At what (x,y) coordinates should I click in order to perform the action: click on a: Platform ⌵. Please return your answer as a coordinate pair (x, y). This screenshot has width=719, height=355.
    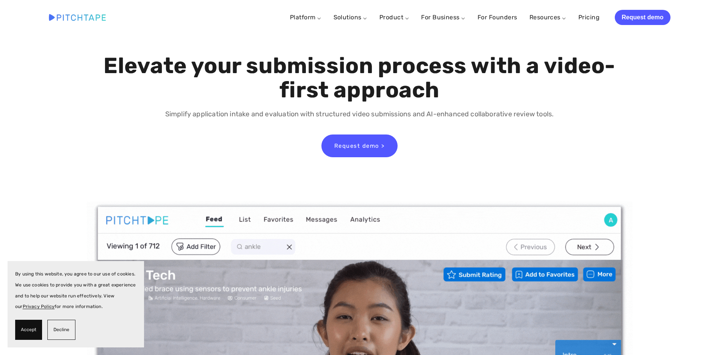
    Looking at the image, I should click on (306, 17).